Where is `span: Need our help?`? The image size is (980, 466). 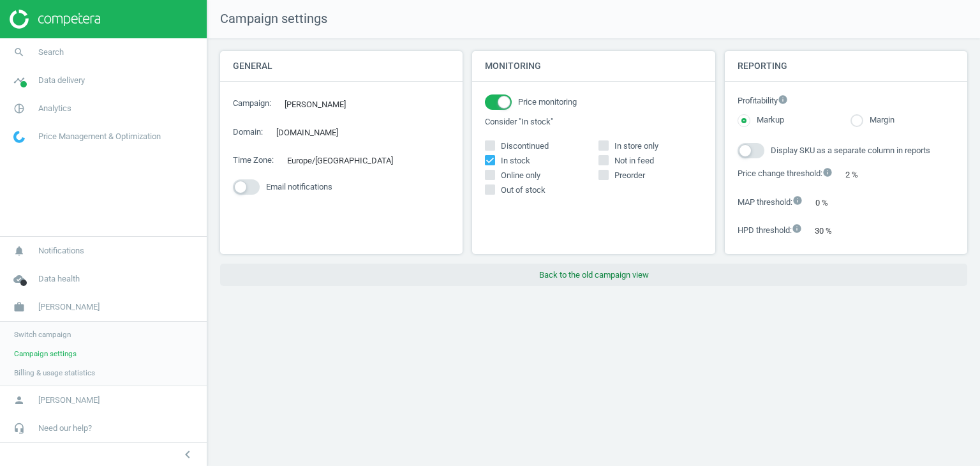 span: Need our help? is located at coordinates (65, 429).